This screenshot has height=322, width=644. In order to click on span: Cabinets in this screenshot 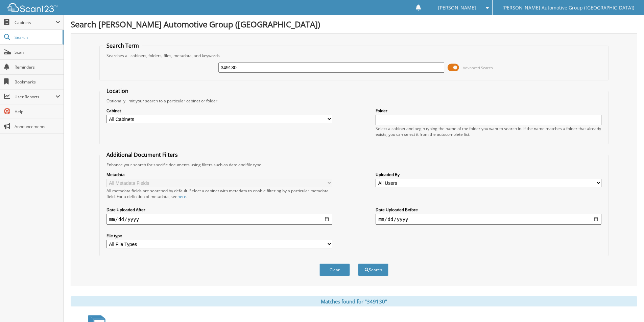, I will do `click(35, 22)`.